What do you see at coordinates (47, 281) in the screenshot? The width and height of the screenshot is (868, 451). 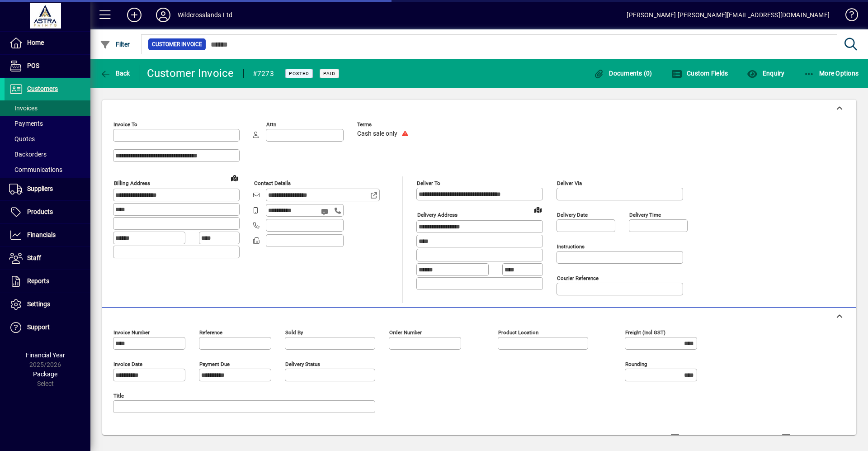 I see `a: Reports` at bounding box center [47, 281].